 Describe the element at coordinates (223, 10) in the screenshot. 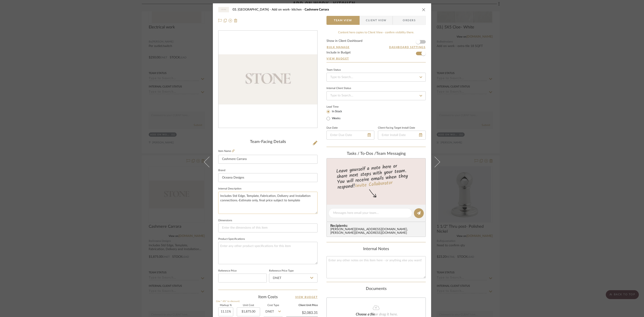

I see `img: e762cf0a-08bf-4ad0-86df-ec71929c6466_48x40.jpg` at that location.